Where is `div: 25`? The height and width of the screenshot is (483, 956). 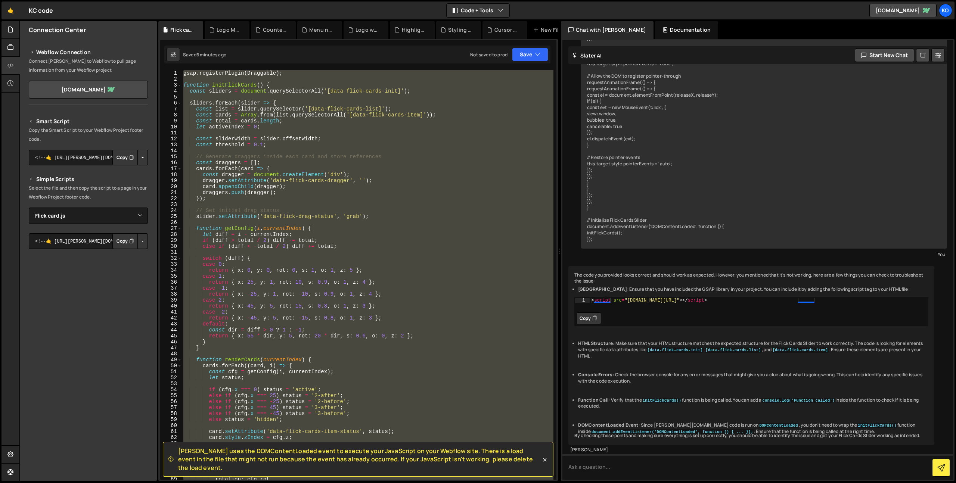 div: 25 is located at coordinates (171, 217).